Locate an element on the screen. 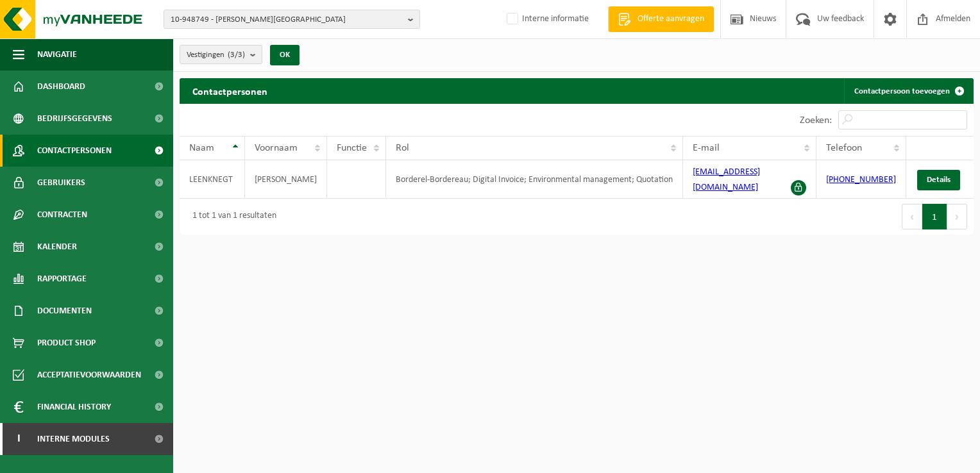  span: Functie is located at coordinates (351, 148).